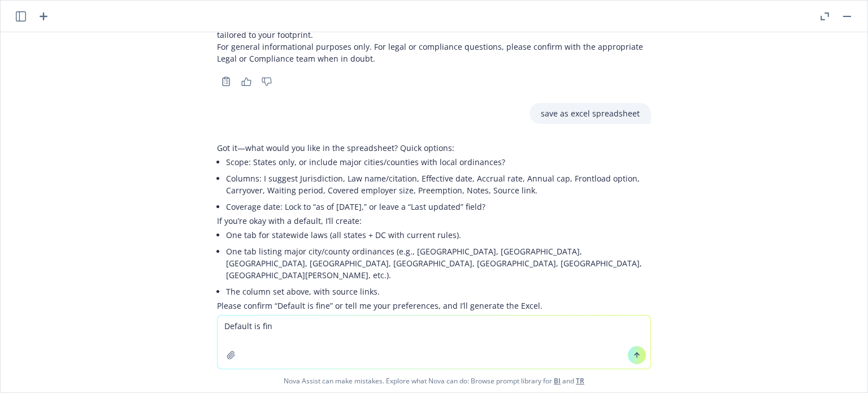 This screenshot has height=393, width=868. I want to click on li: One tab for statewide laws (all states + DC with current rules)., so click(439, 235).